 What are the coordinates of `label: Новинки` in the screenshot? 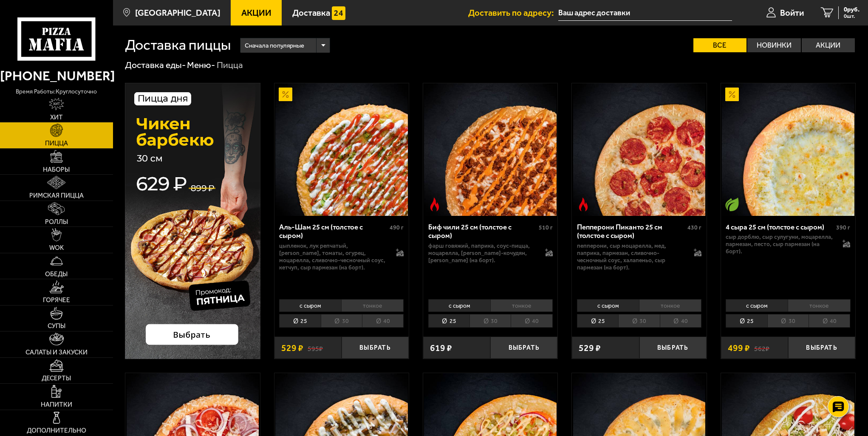 It's located at (774, 45).